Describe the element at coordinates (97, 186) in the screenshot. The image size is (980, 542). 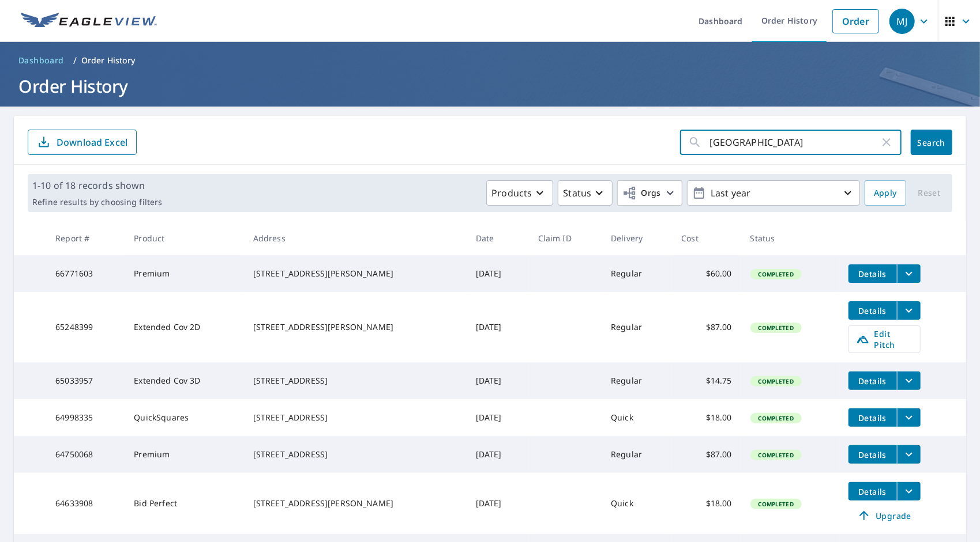
I see `p: 1-10 of 18 records shown` at that location.